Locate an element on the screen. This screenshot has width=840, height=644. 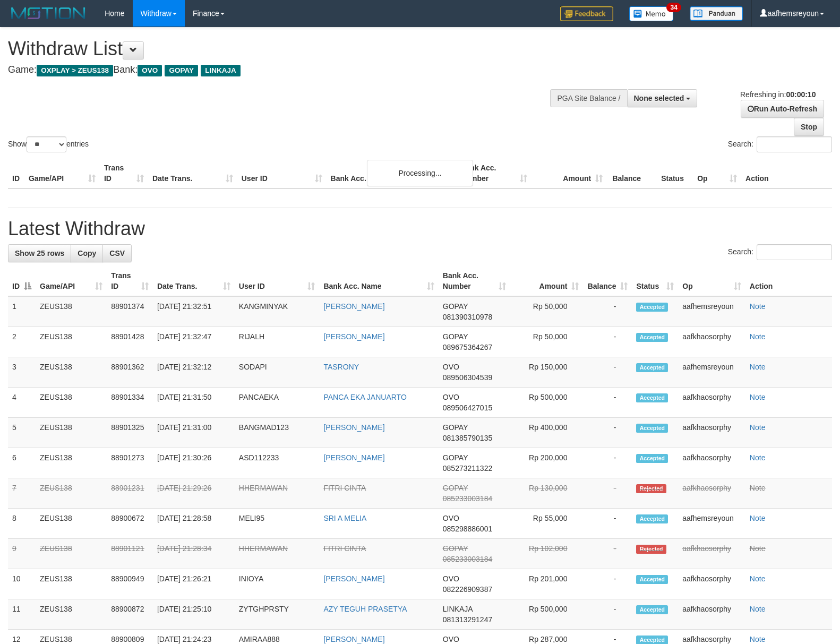
td: 7 is located at coordinates (22, 493).